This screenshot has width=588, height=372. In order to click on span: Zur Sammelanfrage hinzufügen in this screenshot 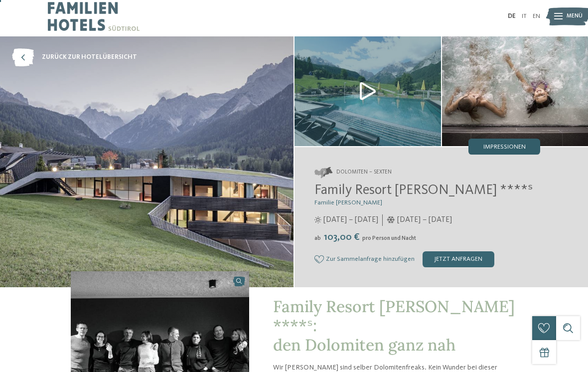, I will do `click(370, 259)`.